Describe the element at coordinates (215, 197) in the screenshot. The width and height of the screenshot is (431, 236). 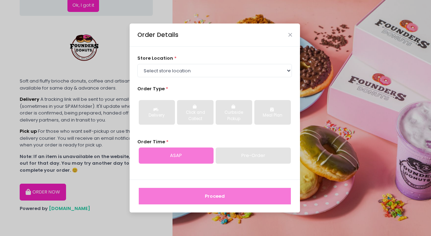
I see `button: Proceed` at that location.